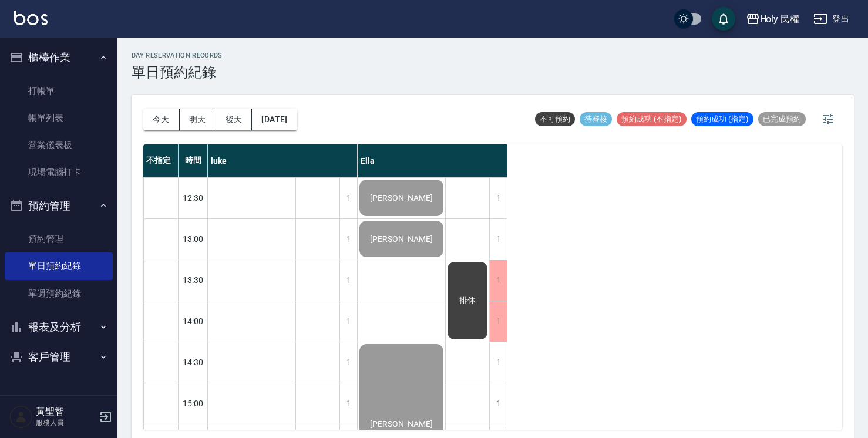 The width and height of the screenshot is (868, 438). I want to click on div: 不指定, so click(161, 161).